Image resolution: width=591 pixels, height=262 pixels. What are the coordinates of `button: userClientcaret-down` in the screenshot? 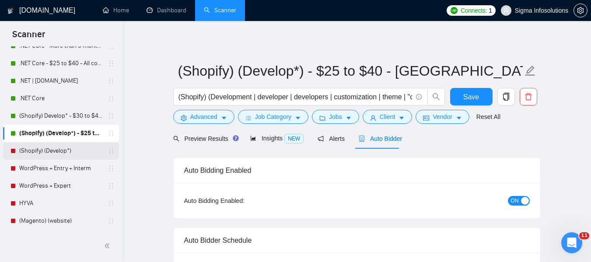 It's located at (387, 117).